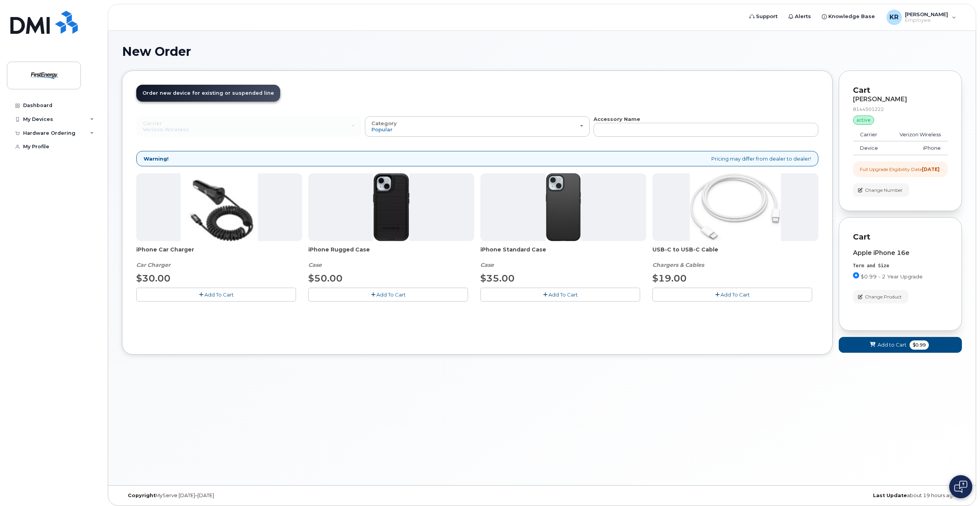 The image size is (980, 506). What do you see at coordinates (670, 278) in the screenshot?
I see `span: $19.00` at bounding box center [670, 278].